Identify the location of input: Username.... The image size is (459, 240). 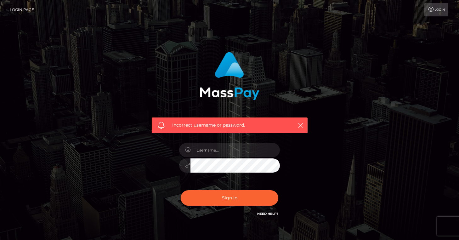
(235, 150).